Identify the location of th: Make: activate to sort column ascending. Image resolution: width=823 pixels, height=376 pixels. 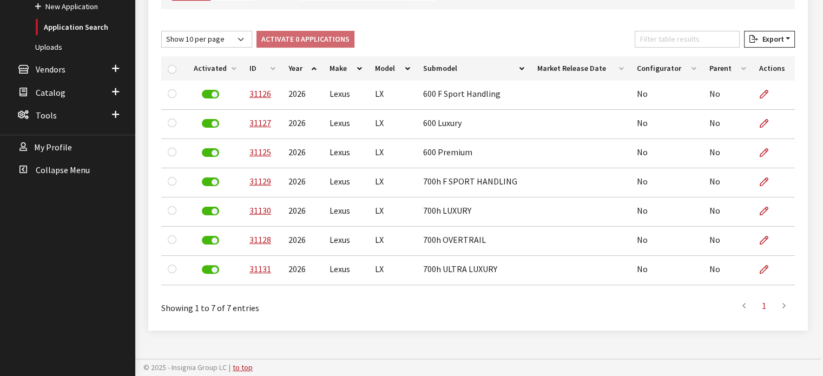
(346, 68).